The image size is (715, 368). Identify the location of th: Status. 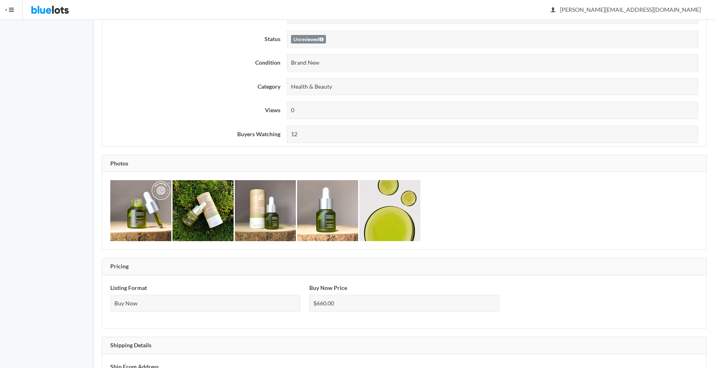
(193, 39).